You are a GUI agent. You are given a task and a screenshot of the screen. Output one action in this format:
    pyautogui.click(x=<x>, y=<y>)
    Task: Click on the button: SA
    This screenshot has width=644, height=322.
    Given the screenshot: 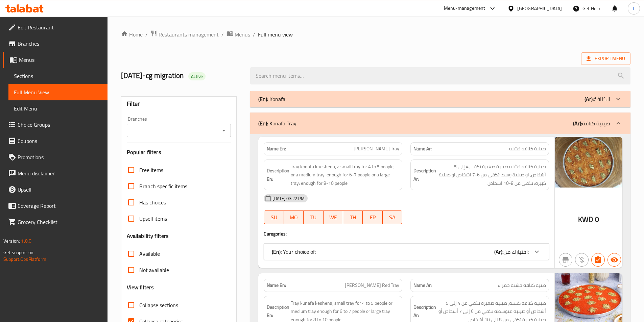 What is the action you would take?
    pyautogui.click(x=393, y=217)
    